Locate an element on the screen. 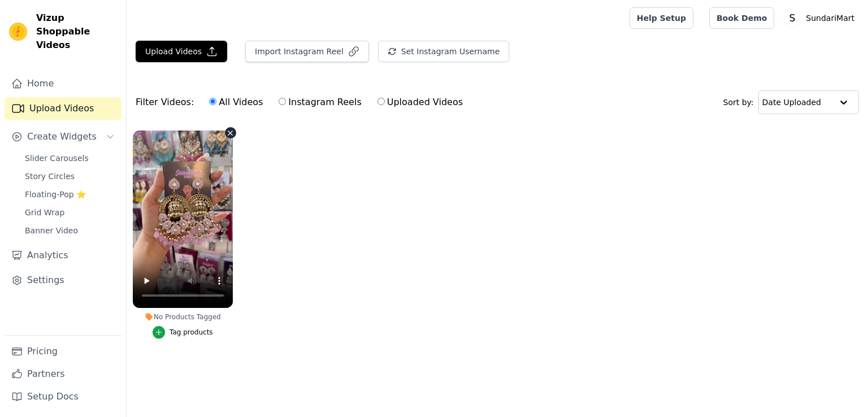 The width and height of the screenshot is (868, 417). a: Settings is located at coordinates (63, 280).